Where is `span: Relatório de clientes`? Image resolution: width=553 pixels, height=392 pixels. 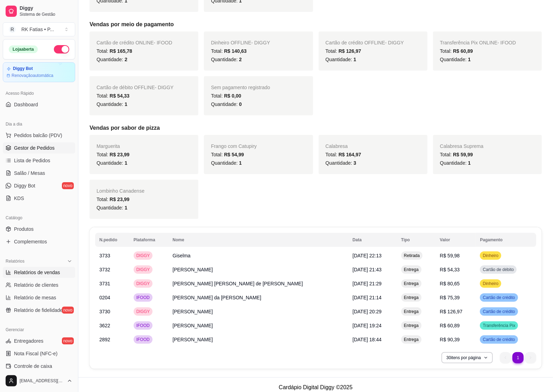 span: Relatório de clientes is located at coordinates (36, 285).